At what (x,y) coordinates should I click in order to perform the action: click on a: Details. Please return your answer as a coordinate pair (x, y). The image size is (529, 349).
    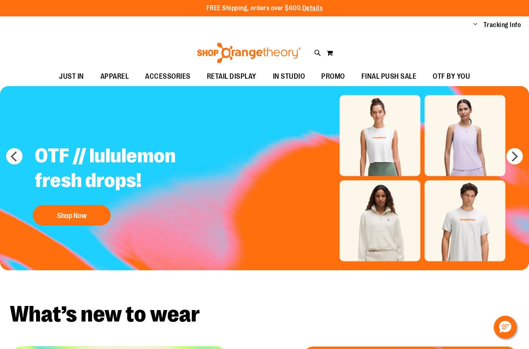
    Looking at the image, I should click on (313, 8).